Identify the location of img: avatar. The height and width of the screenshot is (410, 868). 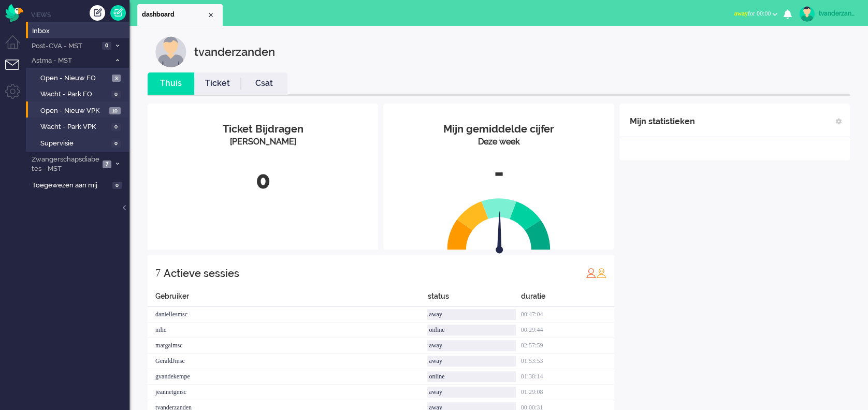
(807, 14).